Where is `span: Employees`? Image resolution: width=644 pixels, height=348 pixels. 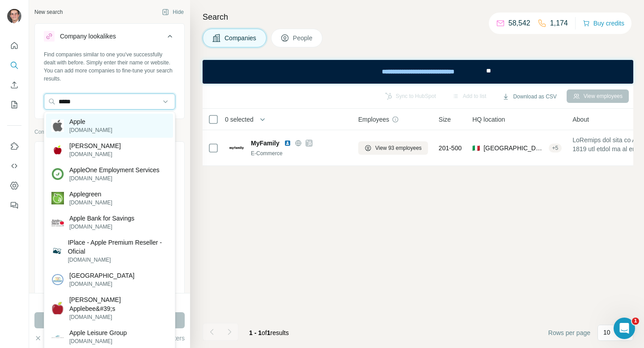
span: Employees is located at coordinates (374, 120).